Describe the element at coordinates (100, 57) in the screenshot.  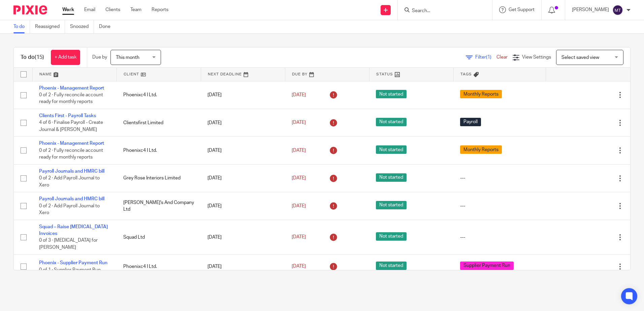
I see `p: Due by` at that location.